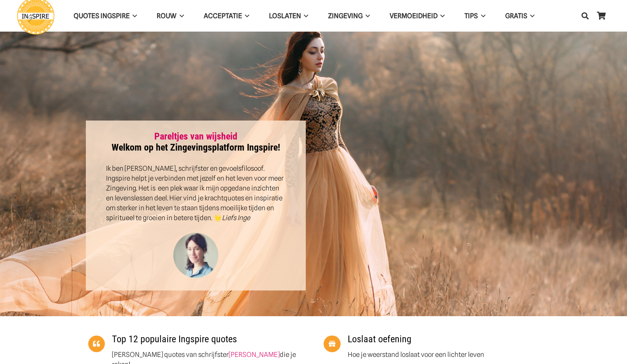  Describe the element at coordinates (196, 257) in the screenshot. I see `img: Inge Geertzen - schrijfster Ingspire.nl, markteer en handmassage therapeut` at that location.